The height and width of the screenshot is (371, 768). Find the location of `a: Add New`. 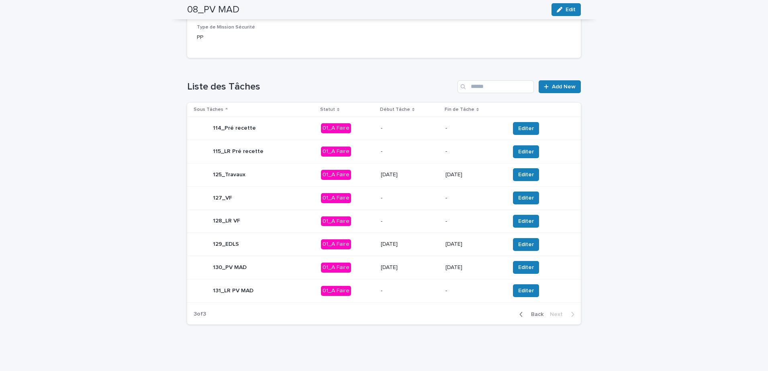

a: Add New is located at coordinates (560, 87).